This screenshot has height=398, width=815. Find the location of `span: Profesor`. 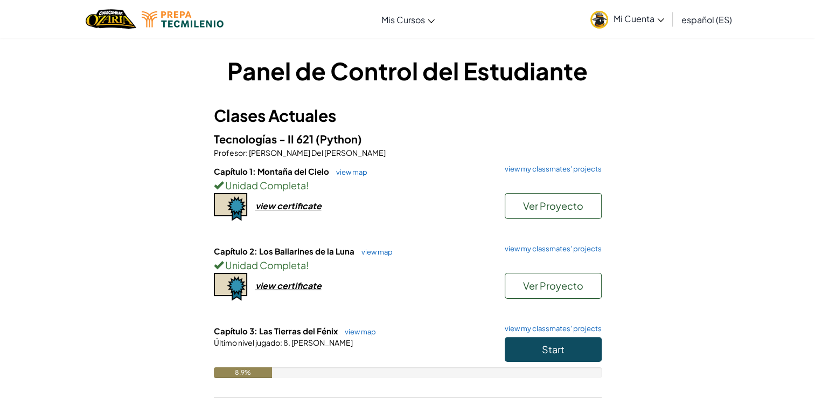

span: Profesor is located at coordinates (229, 152).